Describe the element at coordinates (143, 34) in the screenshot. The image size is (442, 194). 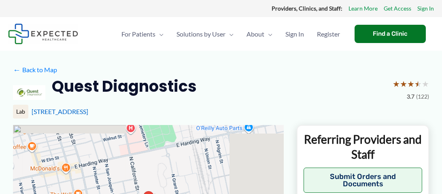
I see `a: For PatientsMenu Toggle` at that location.